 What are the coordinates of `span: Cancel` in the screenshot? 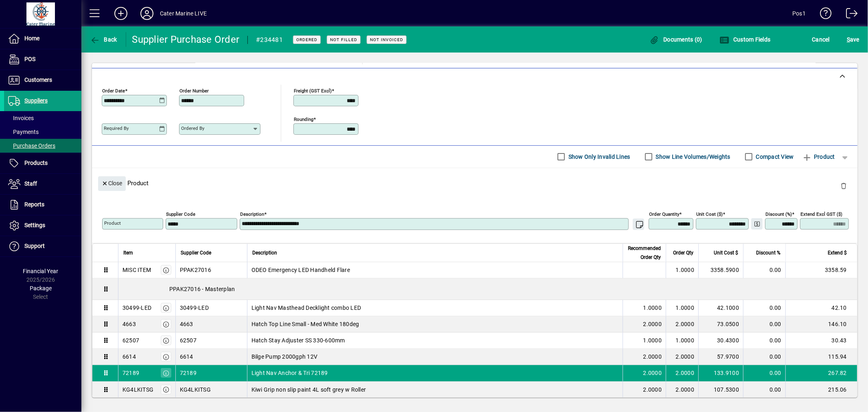 It's located at (821, 39).